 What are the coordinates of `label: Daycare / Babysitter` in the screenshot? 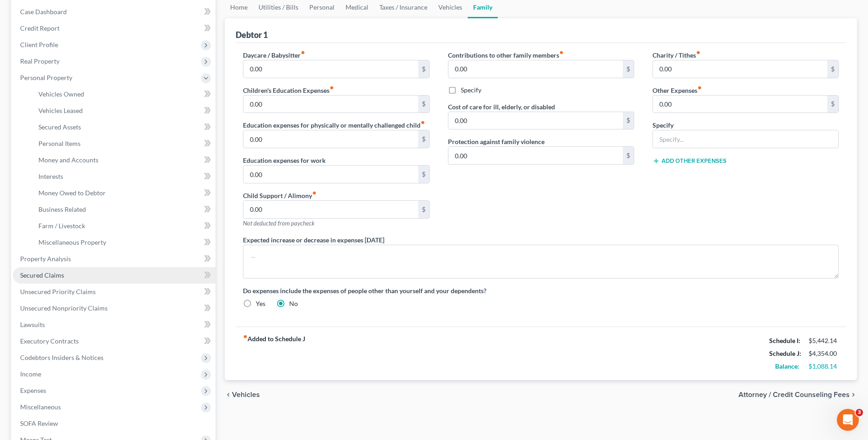 It's located at (274, 54).